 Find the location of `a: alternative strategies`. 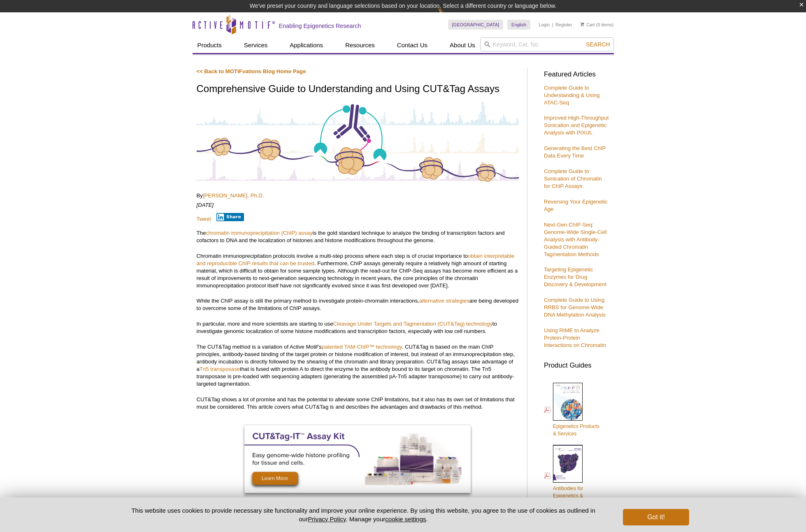

a: alternative strategies is located at coordinates (444, 300).